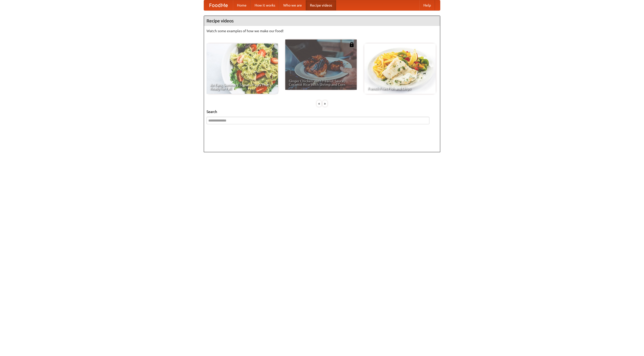 This screenshot has width=644, height=356. Describe the element at coordinates (242, 69) in the screenshot. I see `a: An Easy, Summery Tomato Pasta That's Ready for Fall` at that location.